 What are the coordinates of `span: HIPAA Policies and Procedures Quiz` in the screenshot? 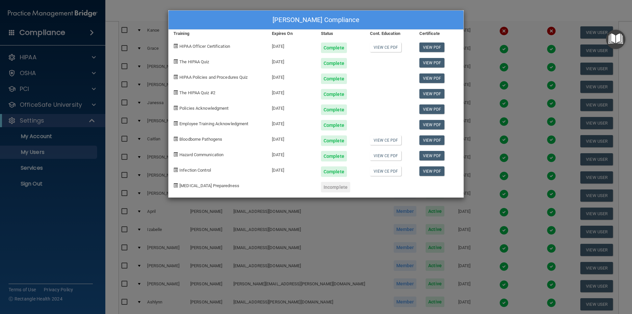 It's located at (213, 77).